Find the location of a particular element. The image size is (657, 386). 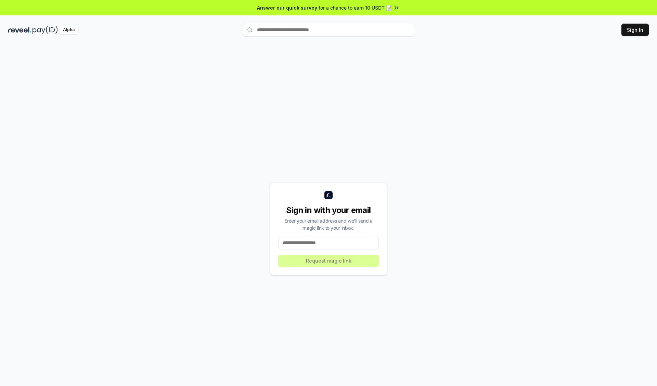

img: logo_small is located at coordinates (328, 195).